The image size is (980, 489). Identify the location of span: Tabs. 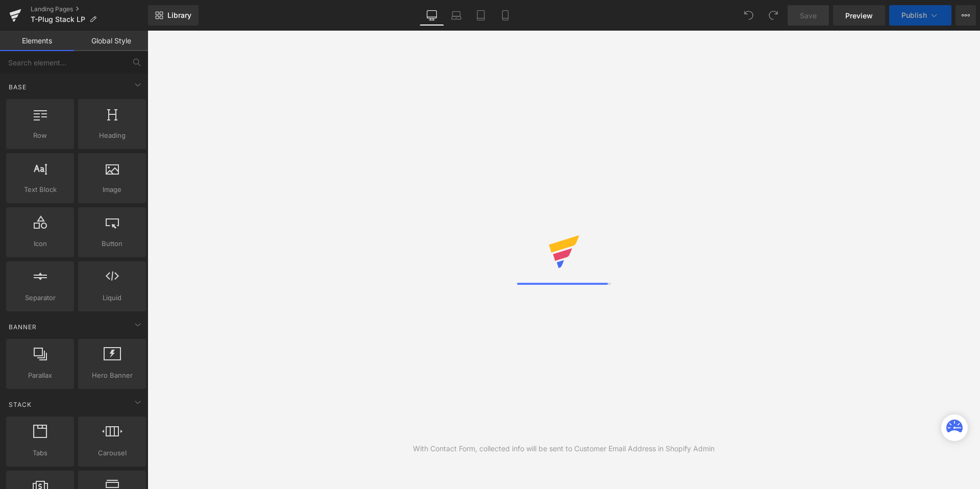
(40, 453).